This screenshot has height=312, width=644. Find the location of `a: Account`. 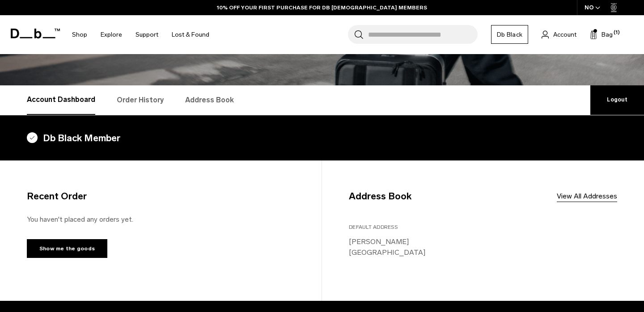

a: Account is located at coordinates (559, 34).